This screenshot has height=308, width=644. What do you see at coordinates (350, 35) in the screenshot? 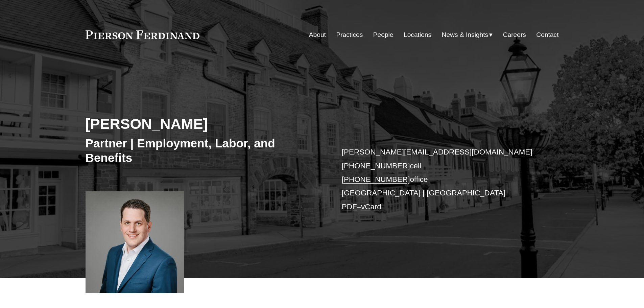
I see `a: Practices` at bounding box center [350, 35].